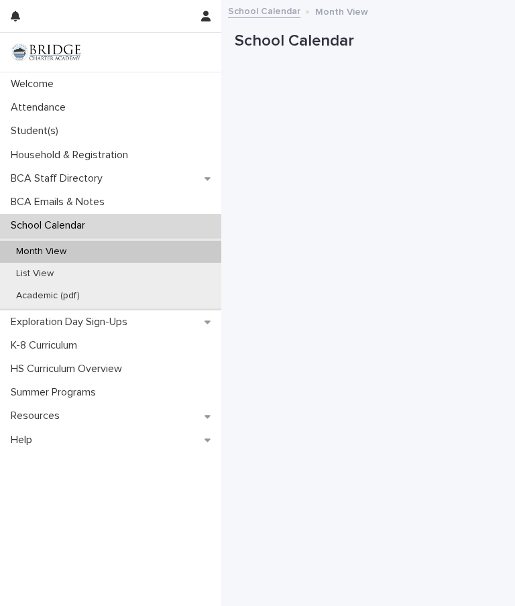 This screenshot has height=606, width=515. I want to click on p: Summer Programs, so click(56, 392).